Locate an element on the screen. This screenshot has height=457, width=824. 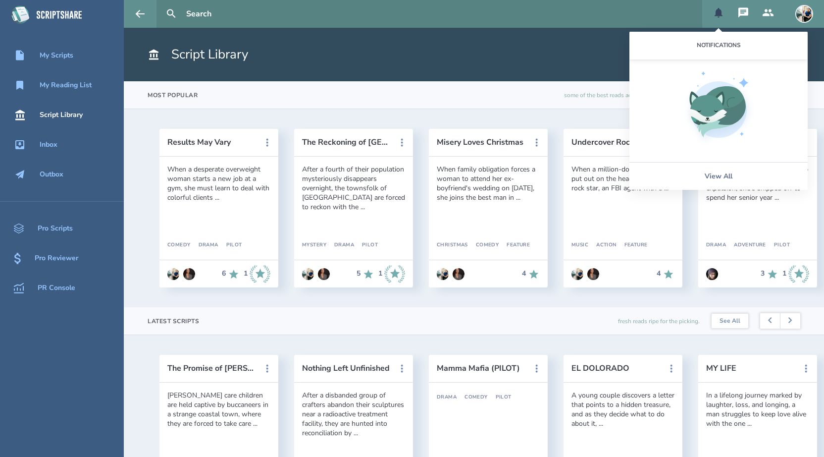
div: 3 Recommends is located at coordinates (770, 274).